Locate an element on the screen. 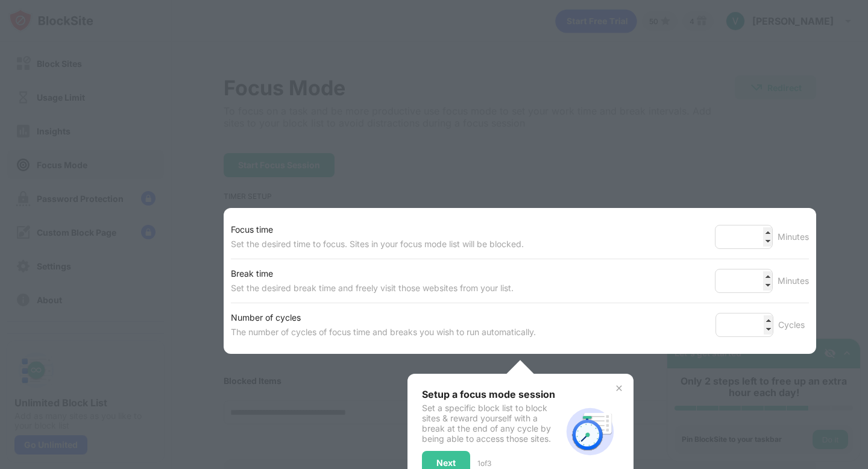 The width and height of the screenshot is (868, 469). div: Focus time is located at coordinates (377, 230).